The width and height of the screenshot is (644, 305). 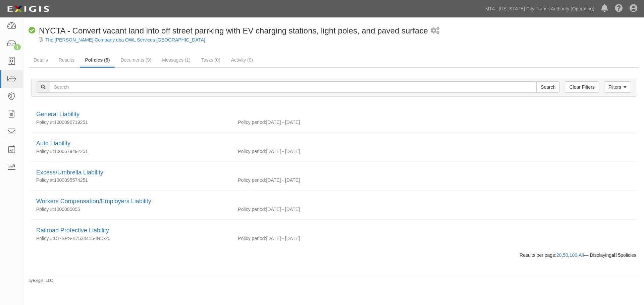 What do you see at coordinates (559, 255) in the screenshot?
I see `a: 20` at bounding box center [559, 255].